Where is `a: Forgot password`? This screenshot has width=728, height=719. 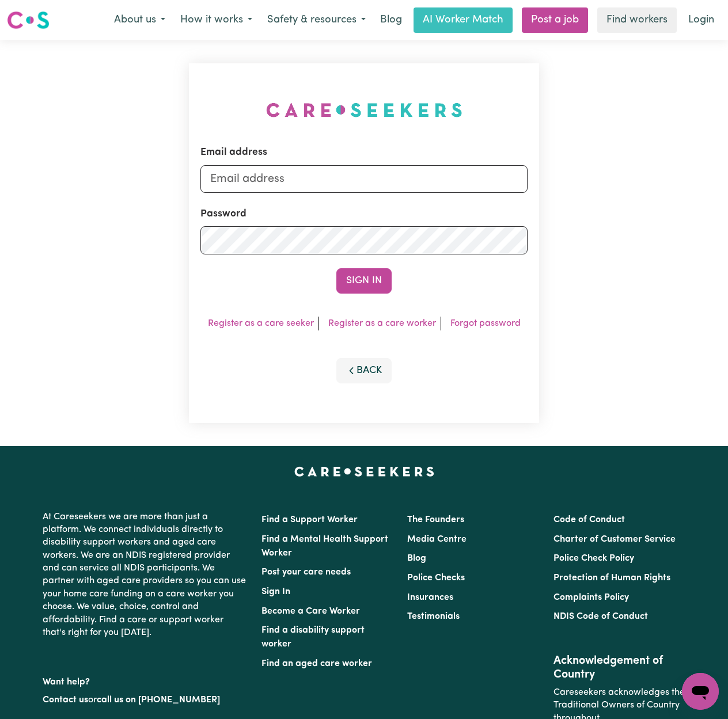
a: Forgot password is located at coordinates (486, 323).